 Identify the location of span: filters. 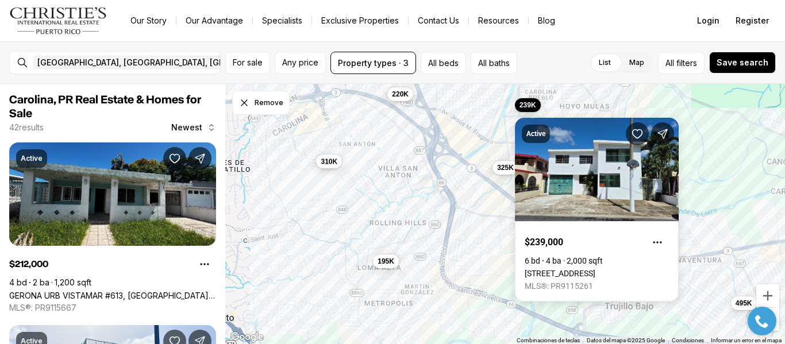
(687, 63).